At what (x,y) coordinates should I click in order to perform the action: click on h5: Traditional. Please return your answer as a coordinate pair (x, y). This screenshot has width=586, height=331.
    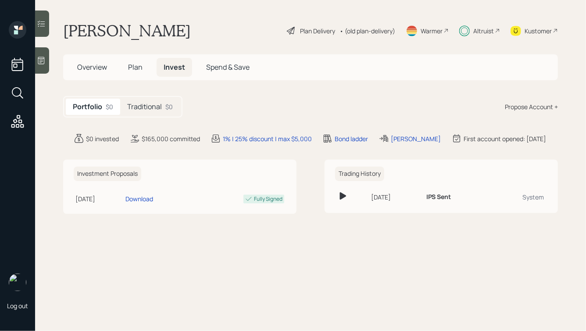
    Looking at the image, I should click on (144, 107).